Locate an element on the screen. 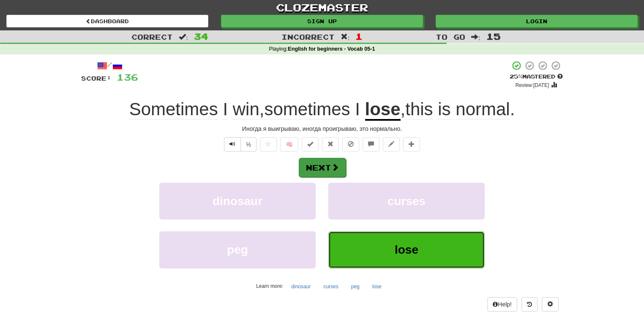 The image size is (644, 325). button: Reset to 0% Mastered (alt+r) is located at coordinates (330, 144).